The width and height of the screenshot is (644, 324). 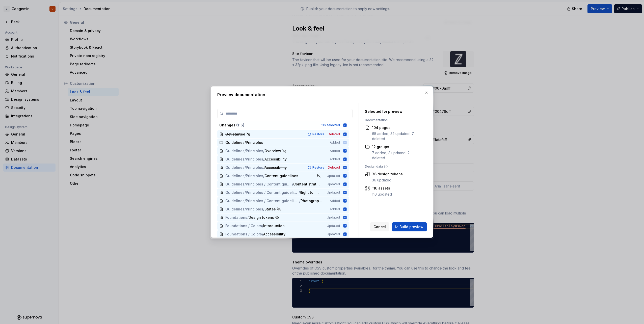 I want to click on button: Cancel, so click(x=379, y=227).